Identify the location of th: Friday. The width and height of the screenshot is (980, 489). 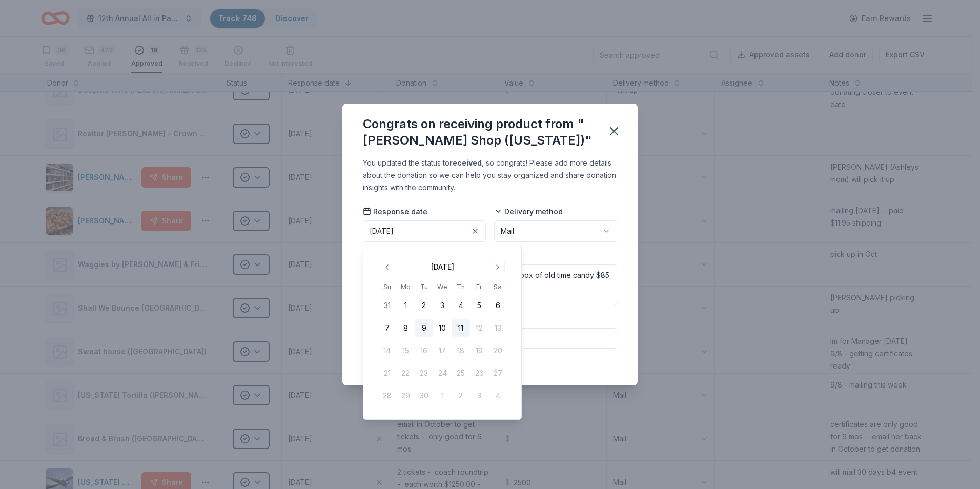
(479, 286).